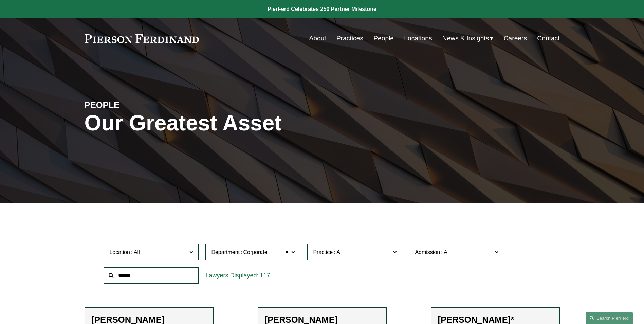 The width and height of the screenshot is (644, 324). Describe the element at coordinates (119, 252) in the screenshot. I see `span: Location` at that location.